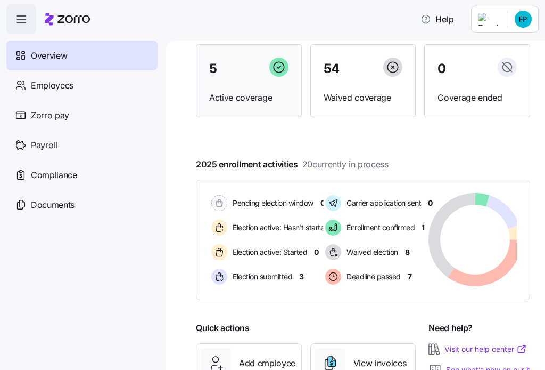 This screenshot has height=370, width=545. What do you see at coordinates (442, 69) in the screenshot?
I see `span: 0` at bounding box center [442, 69].